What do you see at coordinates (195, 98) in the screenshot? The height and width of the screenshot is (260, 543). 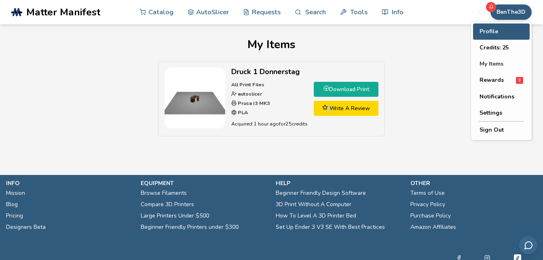 I see `img: Druck 1 Donnerstag` at bounding box center [195, 98].